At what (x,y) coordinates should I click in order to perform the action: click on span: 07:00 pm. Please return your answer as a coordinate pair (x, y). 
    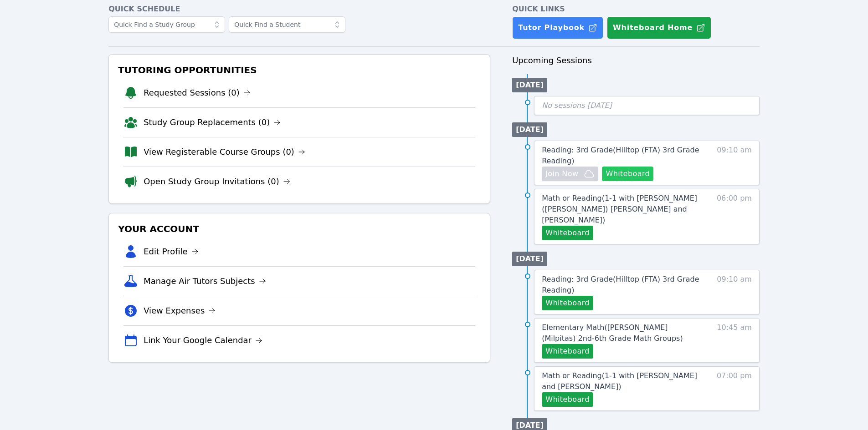
    Looking at the image, I should click on (734, 389).